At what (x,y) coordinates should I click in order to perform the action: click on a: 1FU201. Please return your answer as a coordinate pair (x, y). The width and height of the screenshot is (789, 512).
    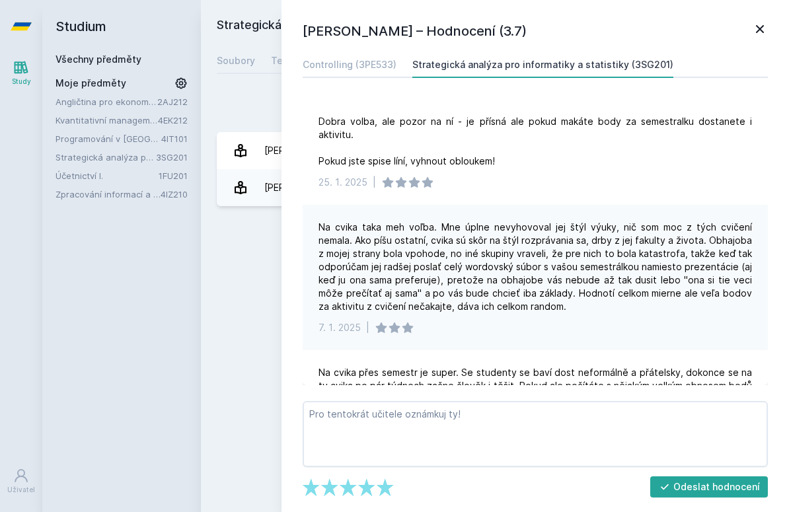
    Looking at the image, I should click on (173, 176).